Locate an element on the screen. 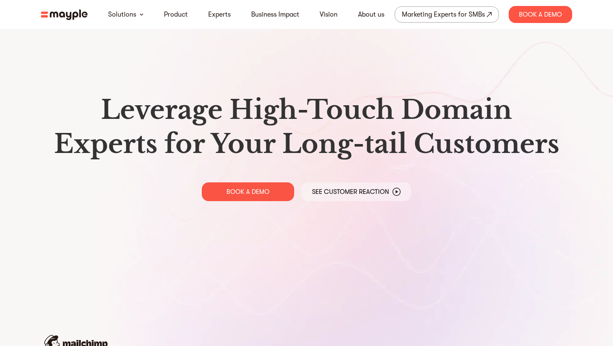 The image size is (613, 346). a: Product is located at coordinates (176, 14).